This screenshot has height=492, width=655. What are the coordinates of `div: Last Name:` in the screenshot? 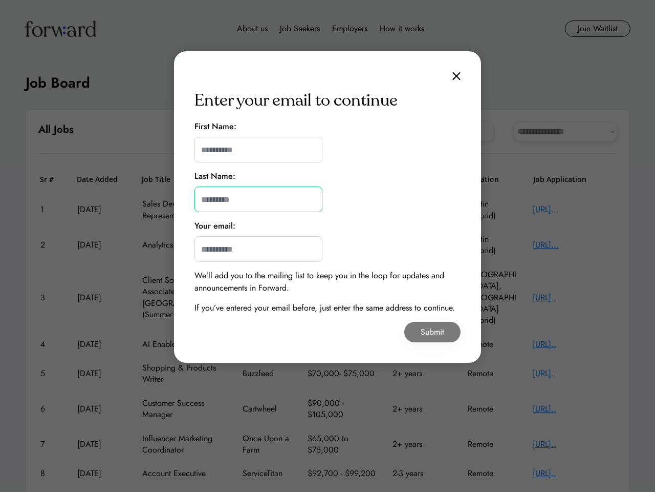 It's located at (215, 176).